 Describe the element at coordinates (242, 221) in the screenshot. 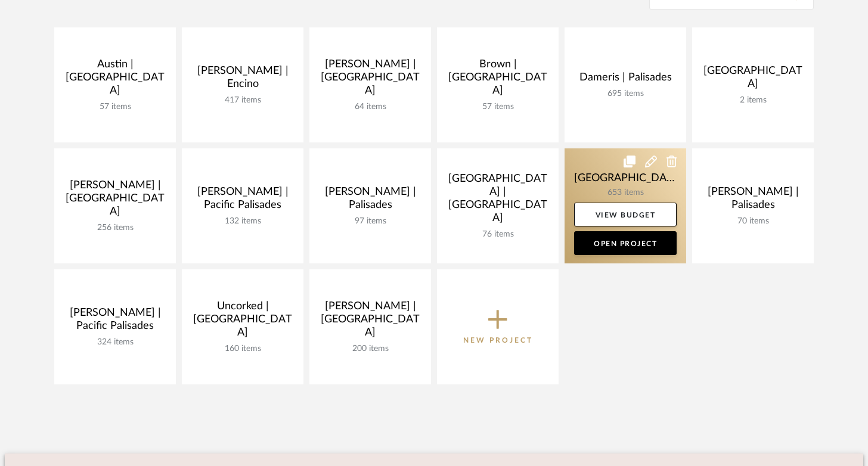

I see `div: 132 items` at that location.